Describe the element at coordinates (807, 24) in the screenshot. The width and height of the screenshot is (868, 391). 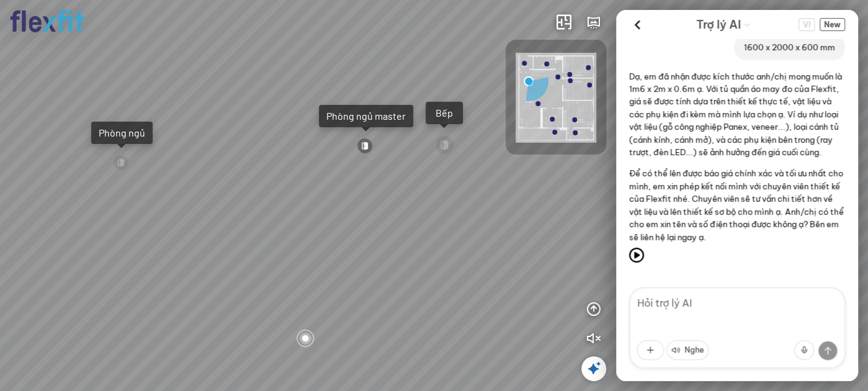
I see `button: Change language` at that location.